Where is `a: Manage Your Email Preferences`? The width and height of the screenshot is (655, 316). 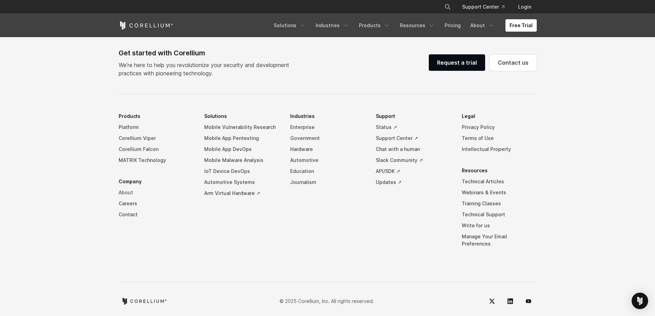
a: Manage Your Email Preferences is located at coordinates (499, 240).